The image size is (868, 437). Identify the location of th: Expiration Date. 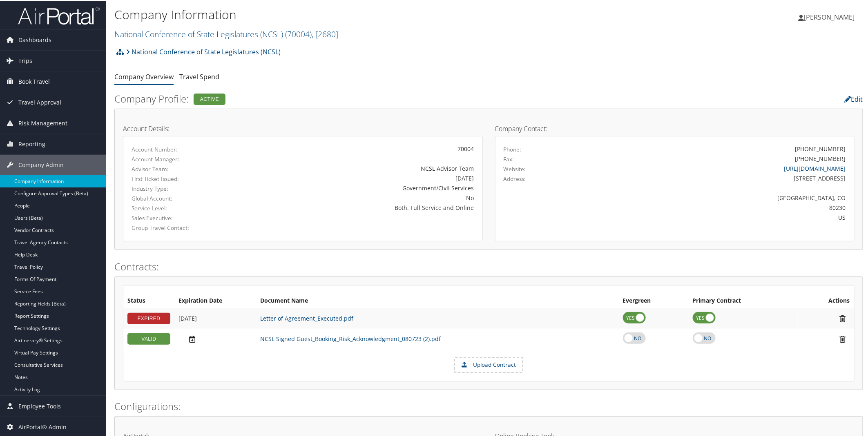
(215, 300).